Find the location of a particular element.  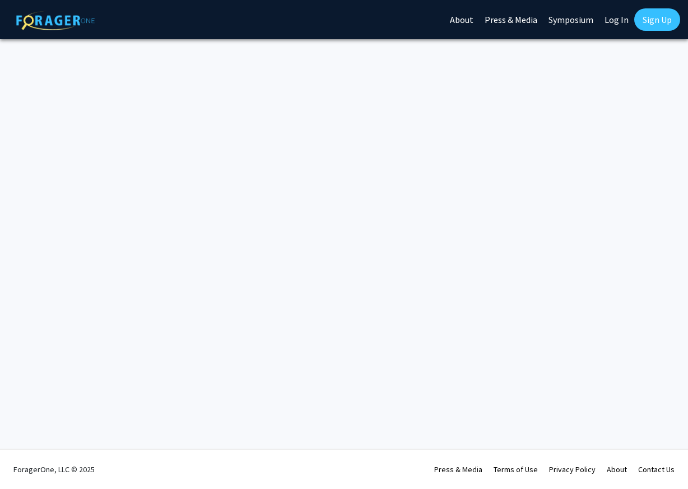

a: Terms of Use is located at coordinates (515, 469).